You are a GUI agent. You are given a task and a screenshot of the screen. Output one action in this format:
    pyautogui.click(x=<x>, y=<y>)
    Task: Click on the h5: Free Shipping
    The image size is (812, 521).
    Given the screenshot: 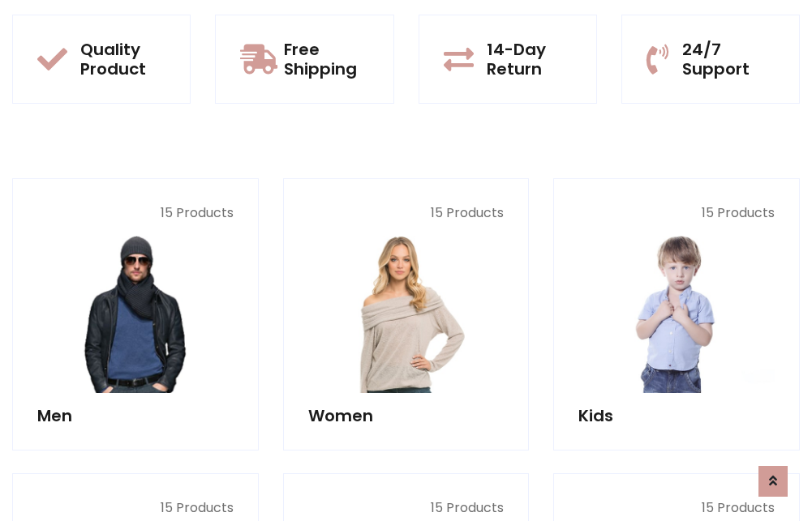 What is the action you would take?
    pyautogui.click(x=326, y=60)
    